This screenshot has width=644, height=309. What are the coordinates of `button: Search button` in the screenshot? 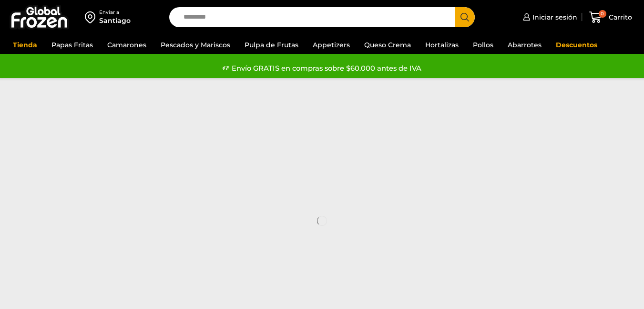 It's located at (465, 17).